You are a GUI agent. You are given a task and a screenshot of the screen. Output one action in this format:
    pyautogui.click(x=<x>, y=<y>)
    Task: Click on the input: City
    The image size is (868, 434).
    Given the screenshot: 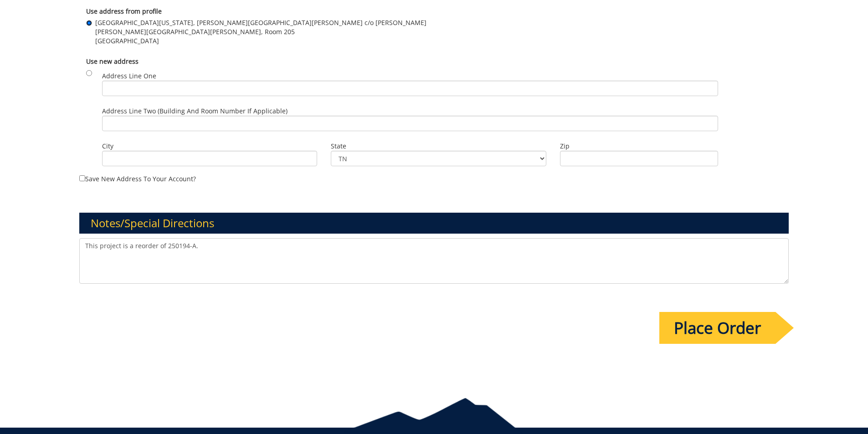 What is the action you would take?
    pyautogui.click(x=209, y=158)
    